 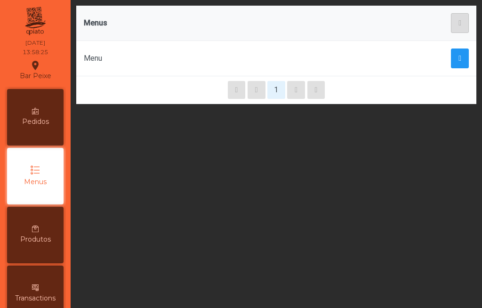 What do you see at coordinates (35, 298) in the screenshot?
I see `span: Transactions` at bounding box center [35, 298].